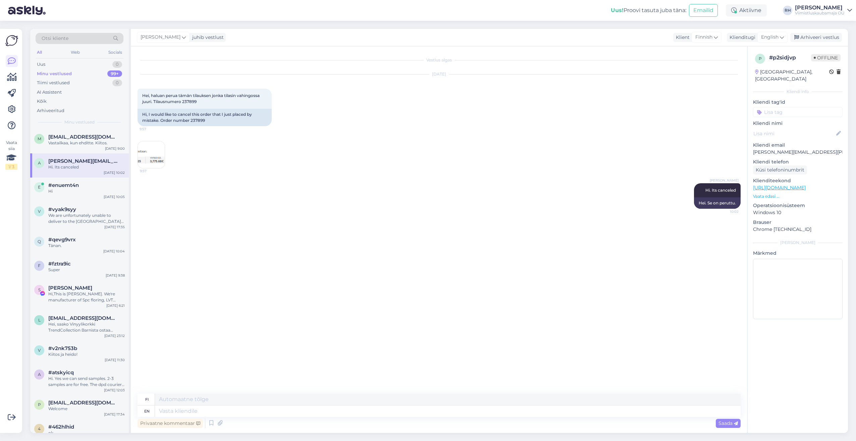 The height and width of the screenshot is (441, 856). Describe the element at coordinates (798, 162) in the screenshot. I see `p: Kliendi telefon` at that location.